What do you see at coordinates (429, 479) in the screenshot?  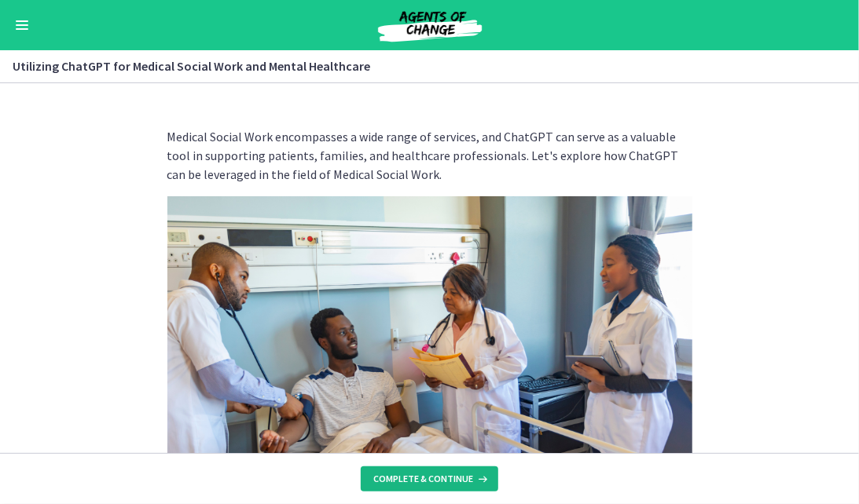 I see `button: Complete & continue` at bounding box center [429, 479].